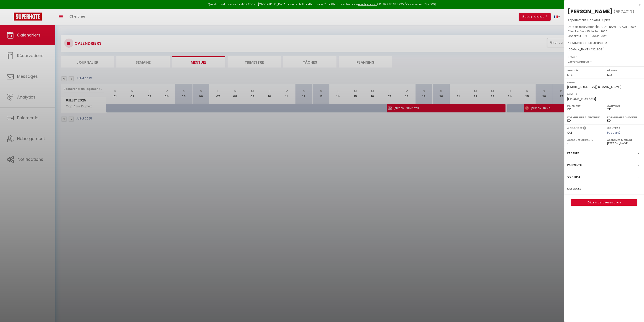  I want to click on a: Détails de la réservation, so click(604, 203).